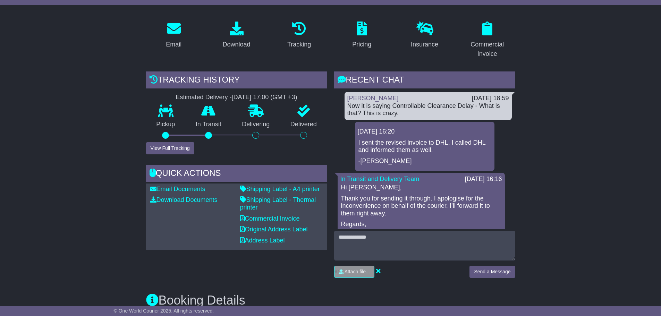  What do you see at coordinates (262, 241) in the screenshot?
I see `a: Address Label` at bounding box center [262, 241].